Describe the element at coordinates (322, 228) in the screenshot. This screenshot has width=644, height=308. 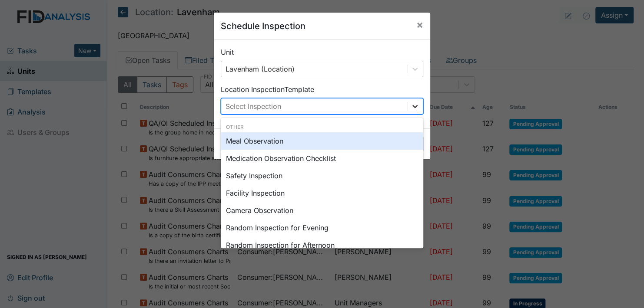
I see `div: Random Inspection for Evening` at that location.